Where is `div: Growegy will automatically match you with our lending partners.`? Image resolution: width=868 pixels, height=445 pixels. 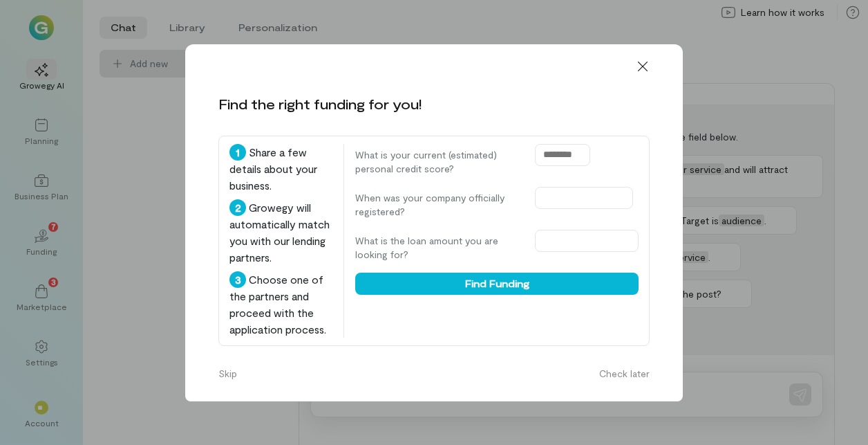 div: Growegy will automatically match you with our lending partners. is located at coordinates (281, 232).